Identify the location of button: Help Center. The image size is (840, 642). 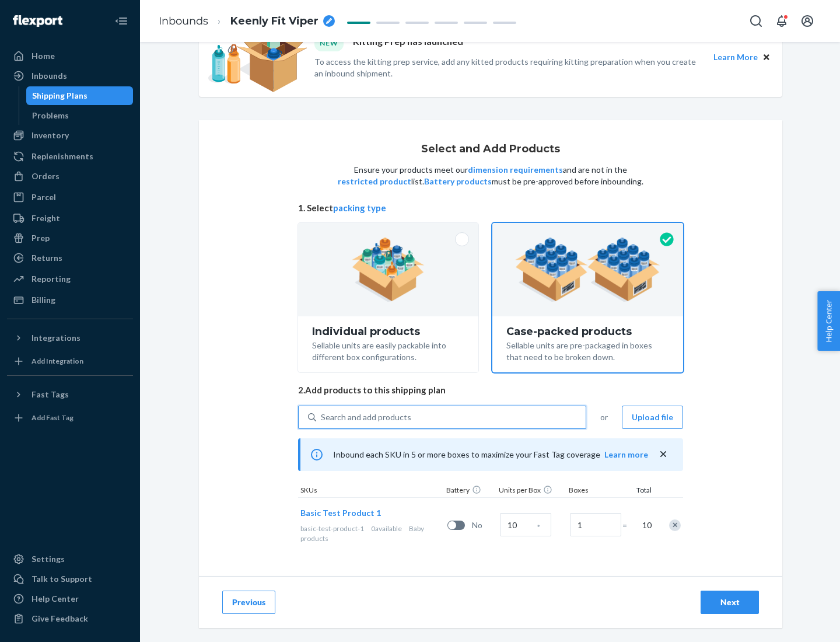
(829, 321).